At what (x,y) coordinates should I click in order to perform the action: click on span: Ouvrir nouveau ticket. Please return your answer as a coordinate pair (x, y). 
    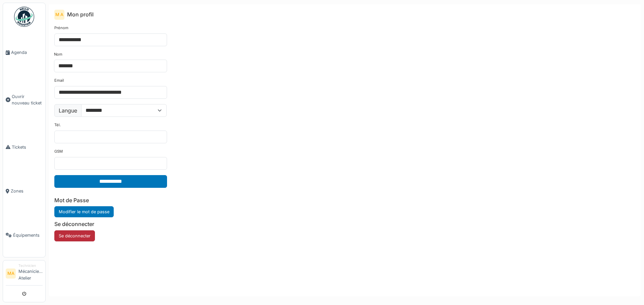
    Looking at the image, I should click on (27, 100).